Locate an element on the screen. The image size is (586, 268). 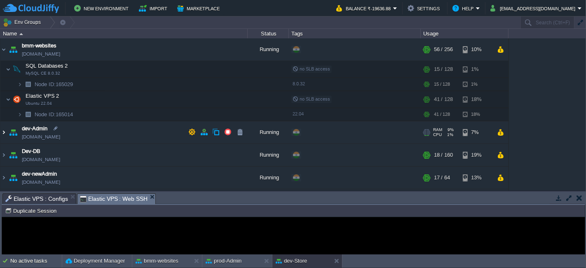
div: 10% is located at coordinates (476, 49).